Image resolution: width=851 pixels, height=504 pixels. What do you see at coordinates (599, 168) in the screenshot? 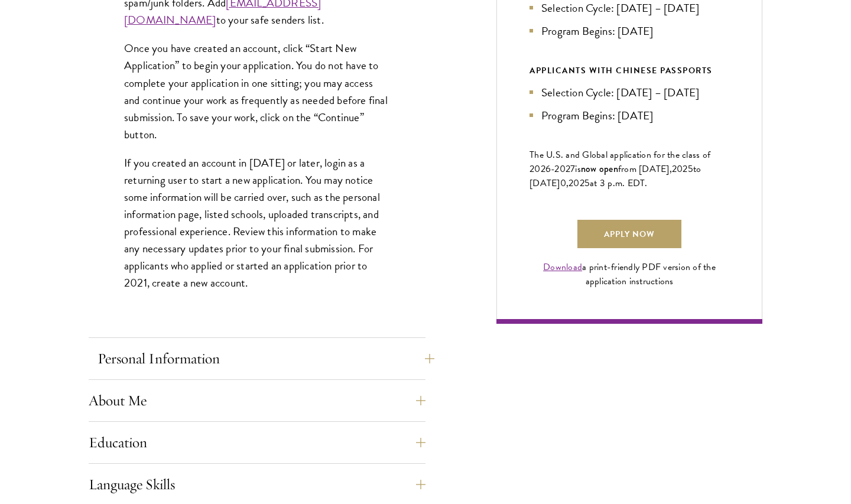
I see `span: now open` at bounding box center [599, 168].